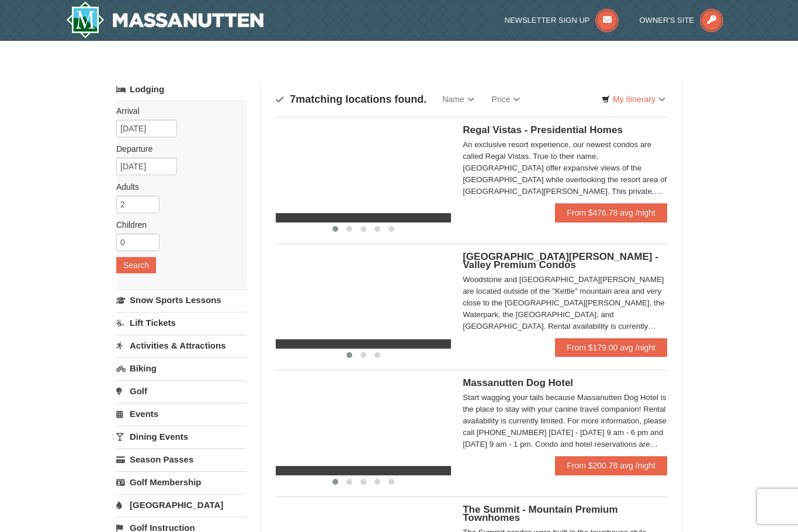 This screenshot has width=798, height=532. Describe the element at coordinates (668, 20) in the screenshot. I see `span: Owner's Site` at that location.